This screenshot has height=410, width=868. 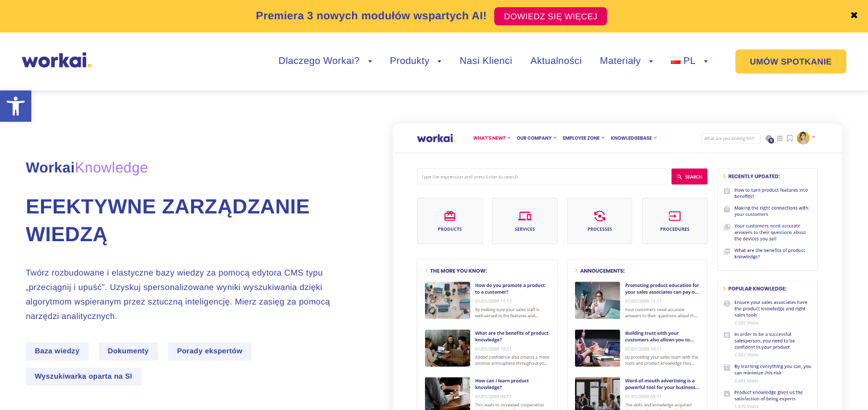 What do you see at coordinates (128, 351) in the screenshot?
I see `span: Dokumenty` at bounding box center [128, 351].